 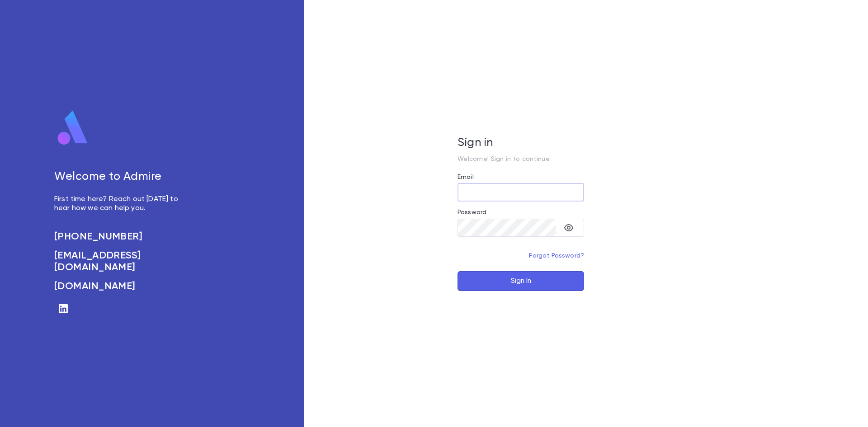 What do you see at coordinates (556, 256) in the screenshot?
I see `a: Forgot Password?` at bounding box center [556, 256].